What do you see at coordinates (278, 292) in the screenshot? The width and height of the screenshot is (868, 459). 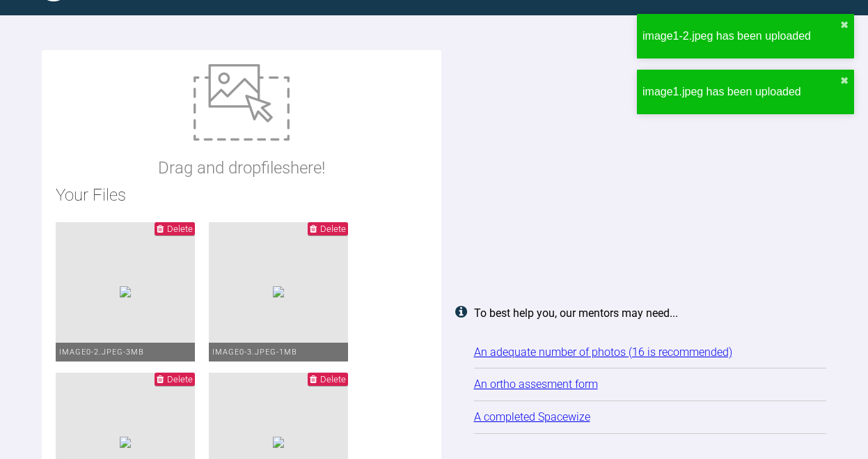 I see `img: a99b7f0e-c613-4d05-9176-322e786cf5fc` at bounding box center [278, 292].